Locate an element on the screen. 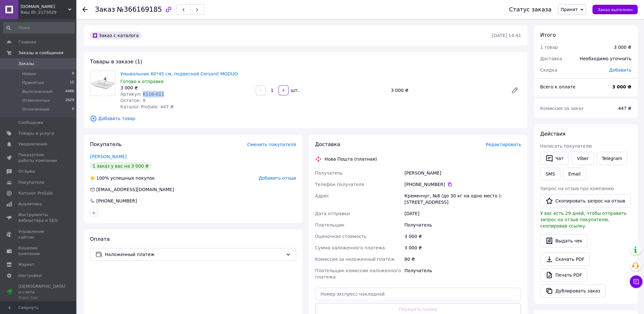 This screenshot has height=314, width=644. button: Чат с покупателем is located at coordinates (636, 282).